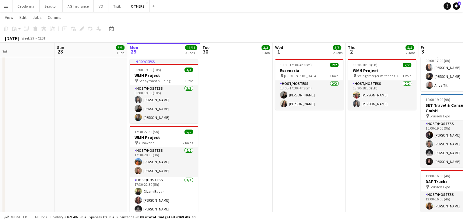 Image resolution: width=463 pixels, height=222 pixels. I want to click on button: Seauton, so click(51, 6).